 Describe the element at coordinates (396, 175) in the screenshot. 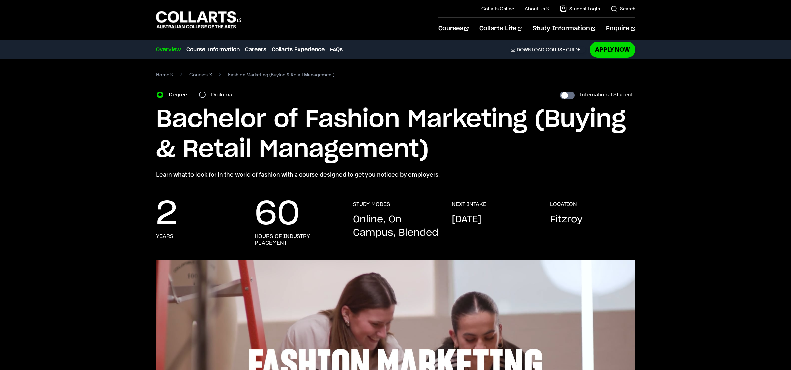

I see `p: Learn what to look for in the world of fashion with a course designed to get you noticed by emplo...` at that location.